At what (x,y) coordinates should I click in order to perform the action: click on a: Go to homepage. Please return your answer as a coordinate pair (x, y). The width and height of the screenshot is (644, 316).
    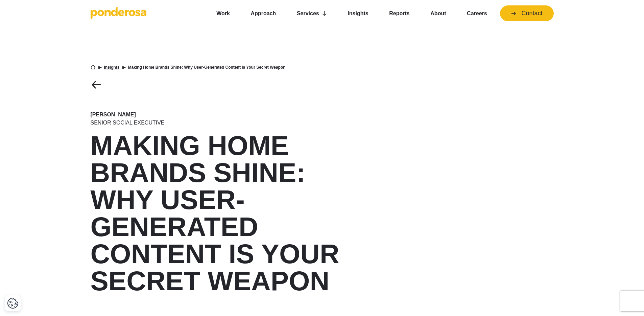
    Looking at the image, I should click on (145, 13).